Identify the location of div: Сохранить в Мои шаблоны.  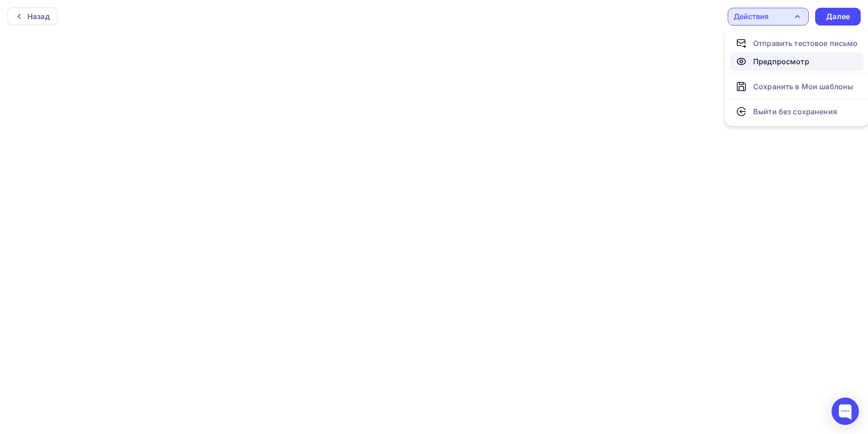
(803, 87).